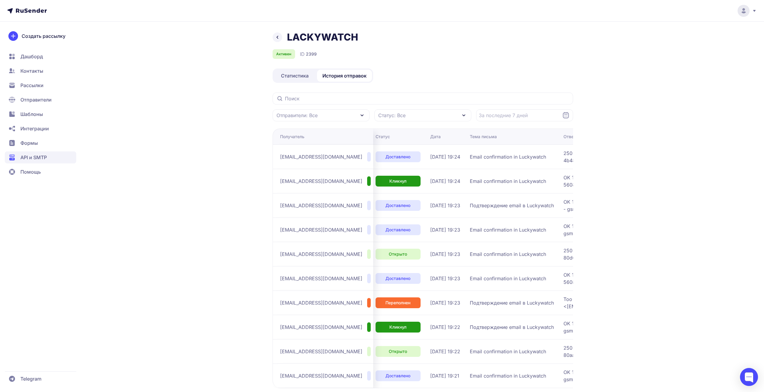 The width and height of the screenshot is (764, 392). Describe the element at coordinates (32, 71) in the screenshot. I see `span: Контакты` at that location.